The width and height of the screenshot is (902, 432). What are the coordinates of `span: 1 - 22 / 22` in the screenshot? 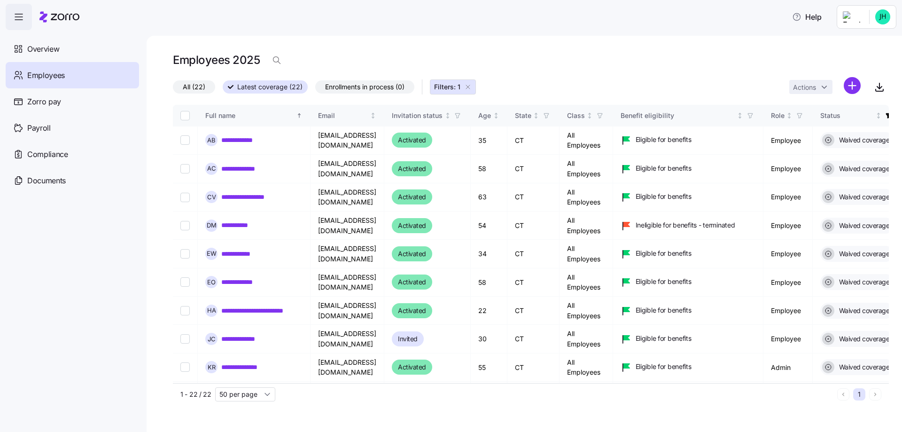 It's located at (196, 394).